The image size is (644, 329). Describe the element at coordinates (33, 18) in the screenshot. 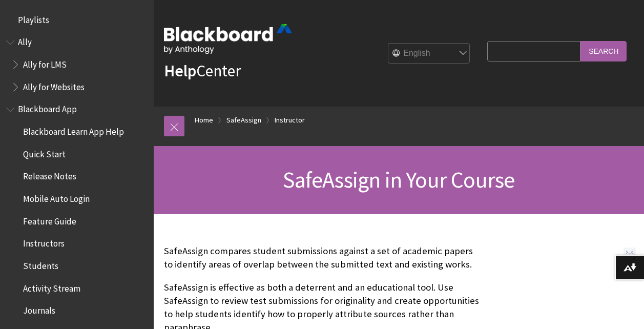

I see `span: Playlists` at that location.